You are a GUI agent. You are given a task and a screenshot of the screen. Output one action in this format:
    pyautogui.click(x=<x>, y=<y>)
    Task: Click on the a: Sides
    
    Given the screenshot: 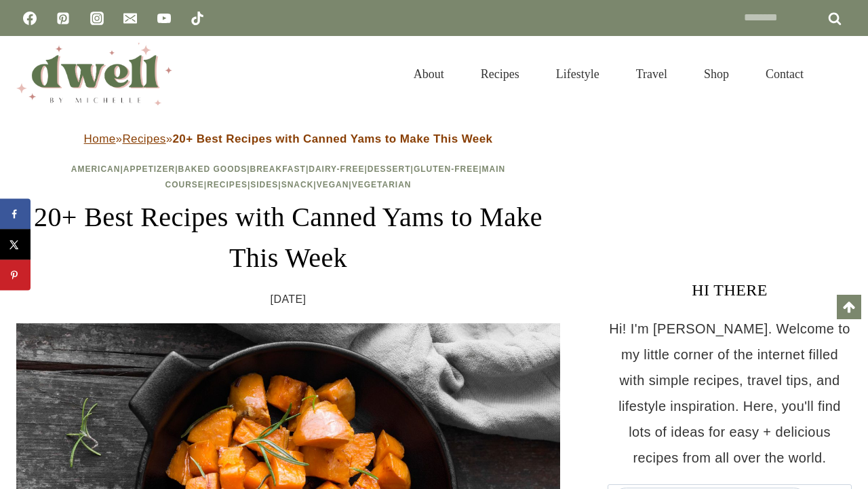 What is the action you would take?
    pyautogui.click(x=264, y=184)
    